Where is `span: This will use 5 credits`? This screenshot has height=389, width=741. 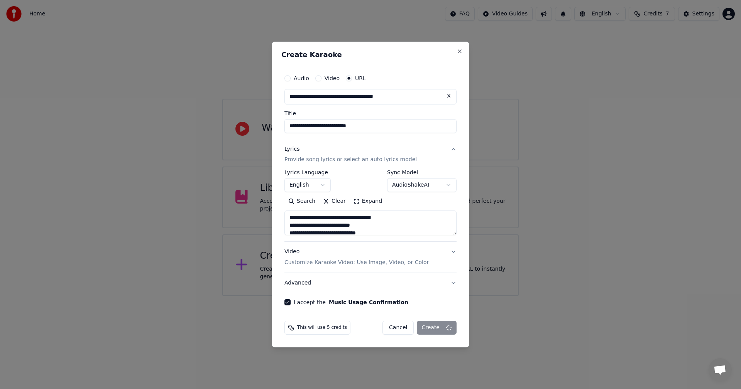
span: This will use 5 credits is located at coordinates (322, 328).